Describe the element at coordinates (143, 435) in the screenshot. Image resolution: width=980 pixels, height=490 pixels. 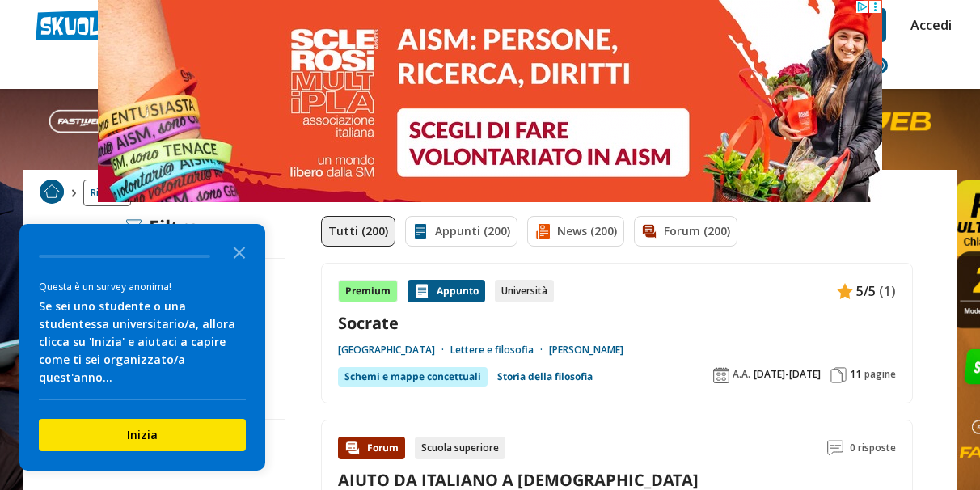
I see `button: Inizia` at that location.